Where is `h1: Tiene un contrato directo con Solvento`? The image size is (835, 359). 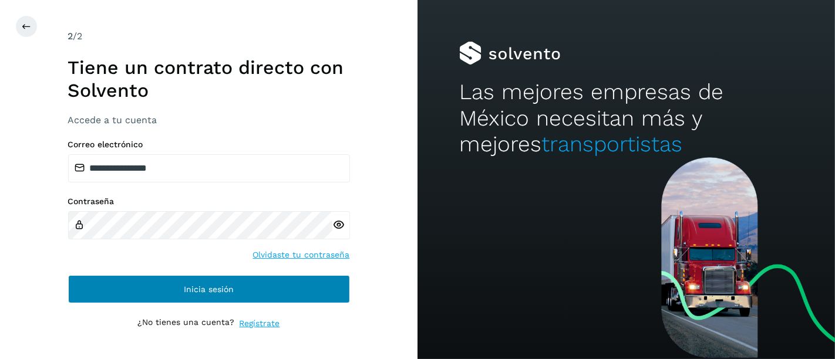
h1: Tiene un contrato directo con Solvento is located at coordinates (209, 79).